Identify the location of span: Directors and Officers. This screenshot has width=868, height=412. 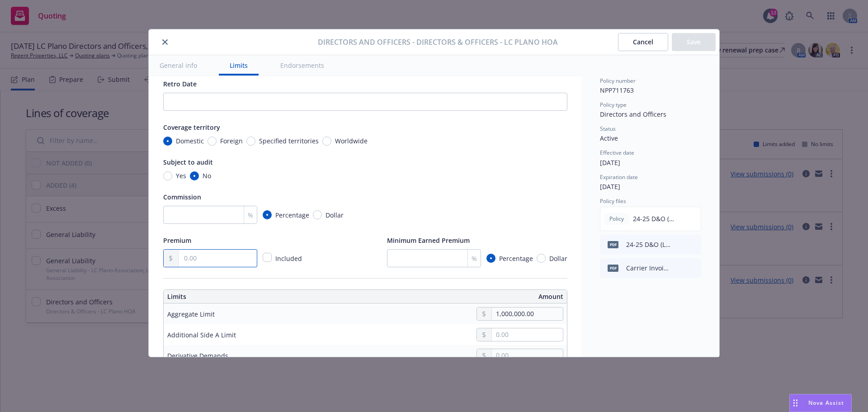
(633, 114).